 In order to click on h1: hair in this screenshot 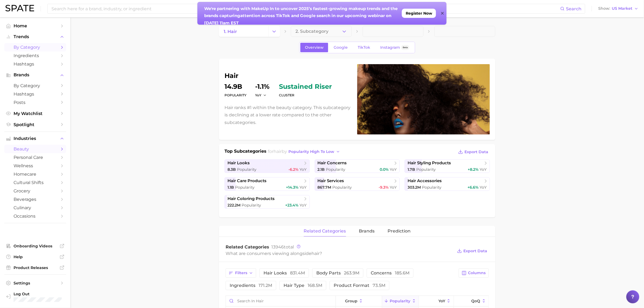, I will do `click(288, 76)`.